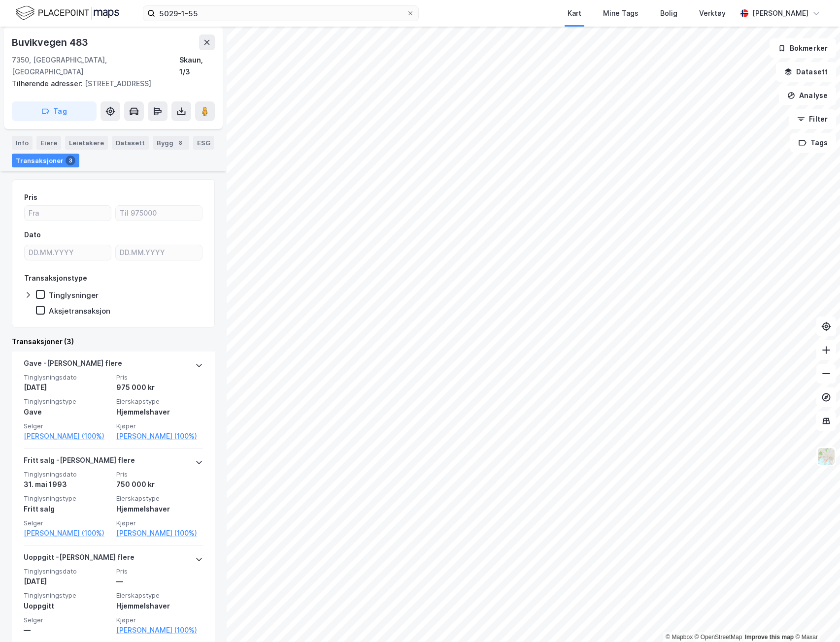 The height and width of the screenshot is (642, 840). Describe the element at coordinates (160, 387) in the screenshot. I see `div: 975 000 kr` at that location.